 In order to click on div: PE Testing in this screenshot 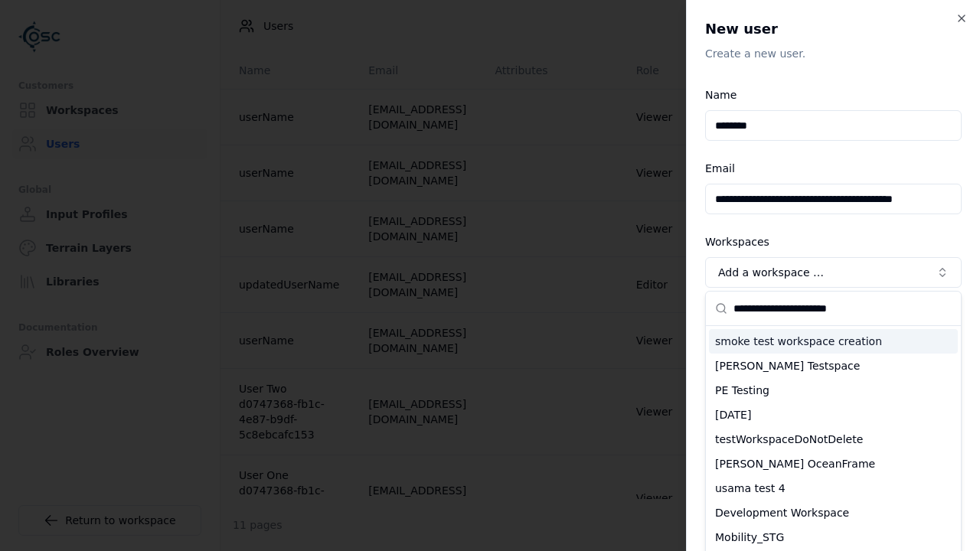, I will do `click(832, 390)`.